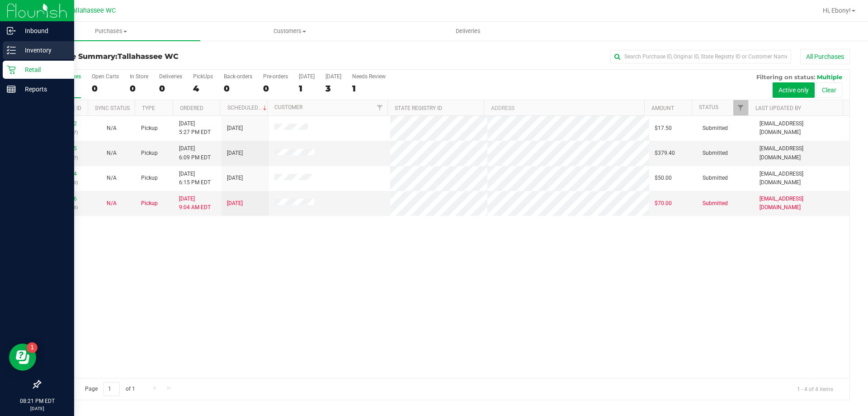  I want to click on a: Status, so click(708, 108).